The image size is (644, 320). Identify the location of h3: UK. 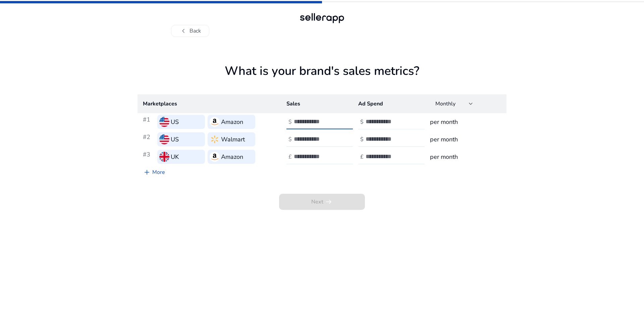
(175, 157).